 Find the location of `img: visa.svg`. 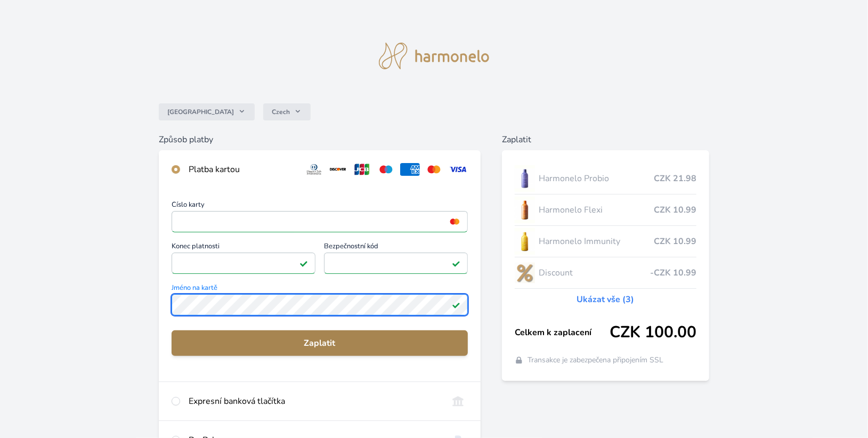

img: visa.svg is located at coordinates (458, 170).